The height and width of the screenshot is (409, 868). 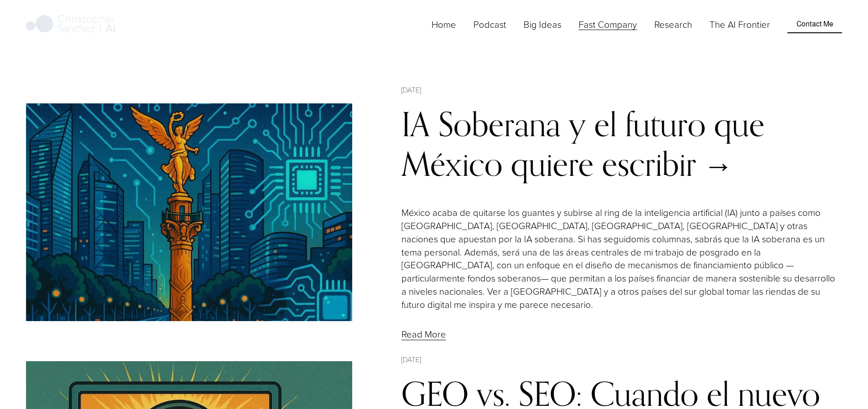 What do you see at coordinates (639, 252) in the screenshot?
I see `a: les de mi tr` at bounding box center [639, 252].